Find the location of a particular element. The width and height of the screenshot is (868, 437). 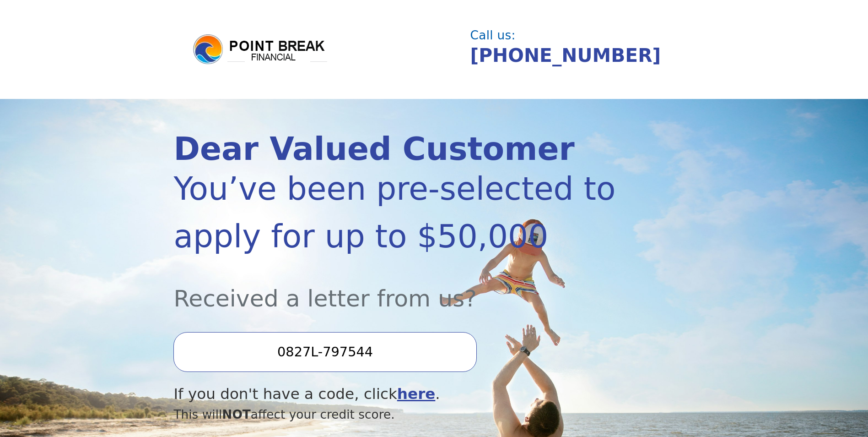

b: here is located at coordinates (416, 394).